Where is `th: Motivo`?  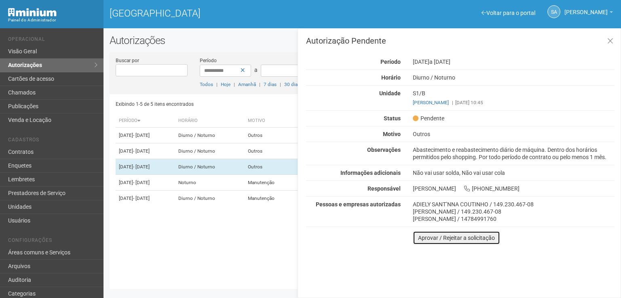
th: Motivo is located at coordinates (271, 121).